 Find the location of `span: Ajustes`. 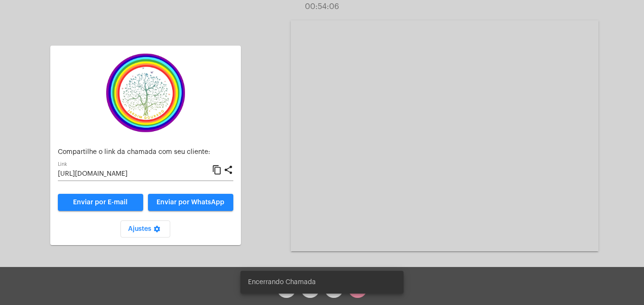

span: Ajustes is located at coordinates (145, 229).